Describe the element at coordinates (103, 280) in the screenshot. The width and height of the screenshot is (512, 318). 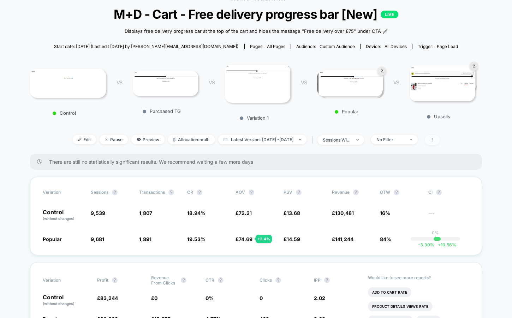
I see `span: Profit` at that location.